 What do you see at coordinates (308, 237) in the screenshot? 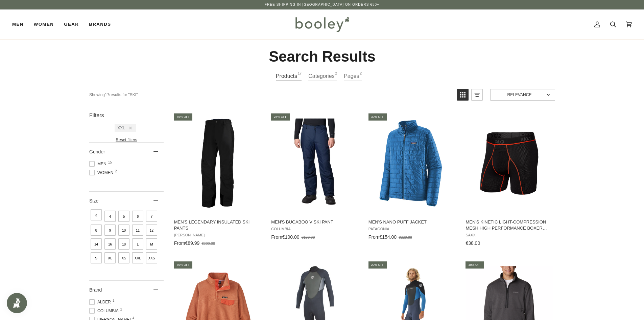
I see `span: €130.00` at bounding box center [308, 237].